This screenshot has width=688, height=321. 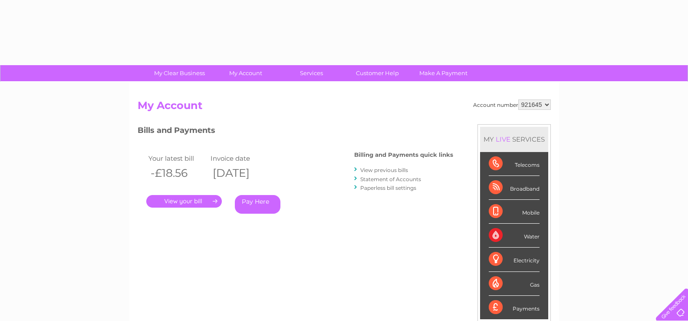 What do you see at coordinates (179, 73) in the screenshot?
I see `a: My Clear Business` at bounding box center [179, 73].